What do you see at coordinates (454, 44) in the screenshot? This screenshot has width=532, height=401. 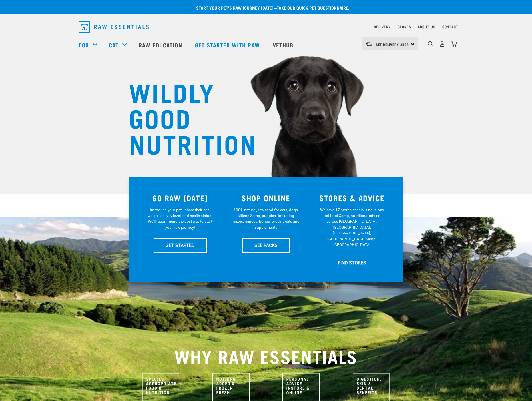 I see `img: home-icon@2x.png` at bounding box center [454, 44].